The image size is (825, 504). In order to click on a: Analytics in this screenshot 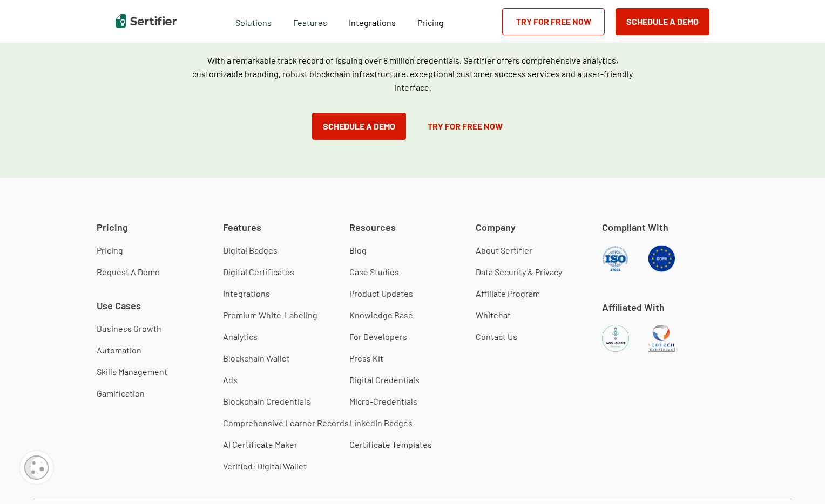, I will do `click(241, 337)`.